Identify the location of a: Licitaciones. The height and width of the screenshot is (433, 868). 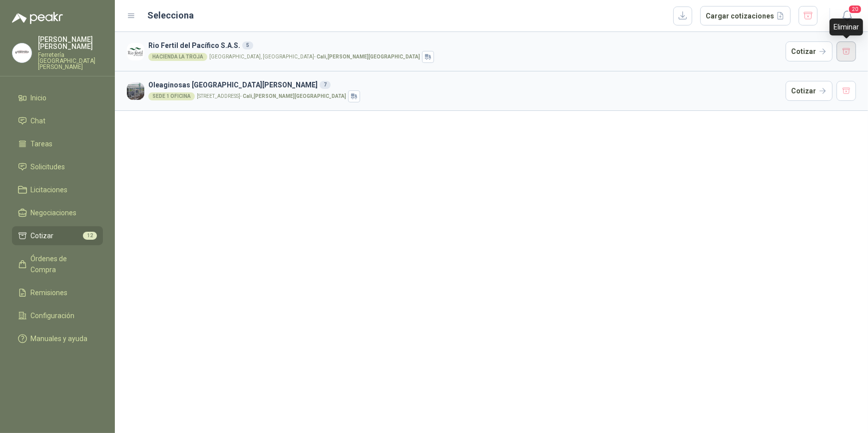
(58, 190).